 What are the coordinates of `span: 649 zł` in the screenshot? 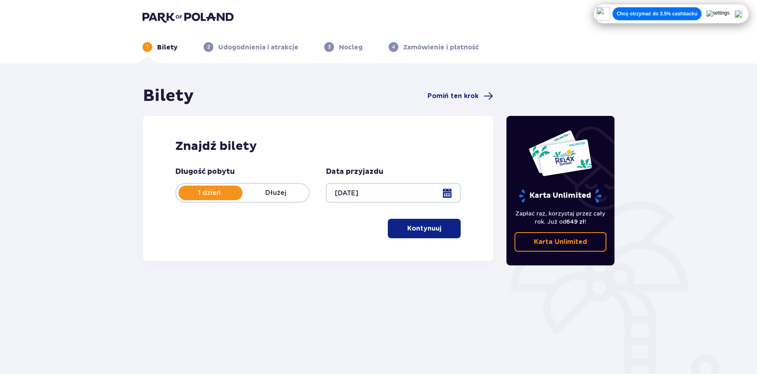 It's located at (575, 221).